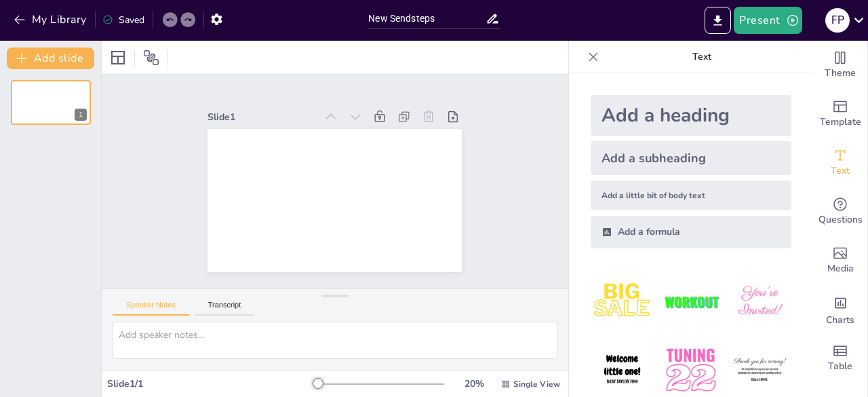 This screenshot has width=868, height=397. I want to click on div: Add a table, so click(840, 358).